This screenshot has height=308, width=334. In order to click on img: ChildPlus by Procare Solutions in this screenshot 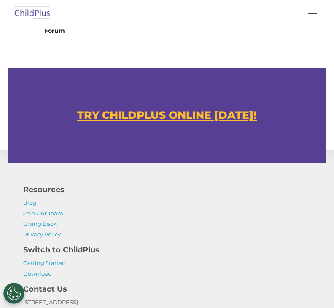, I will do `click(32, 13)`.